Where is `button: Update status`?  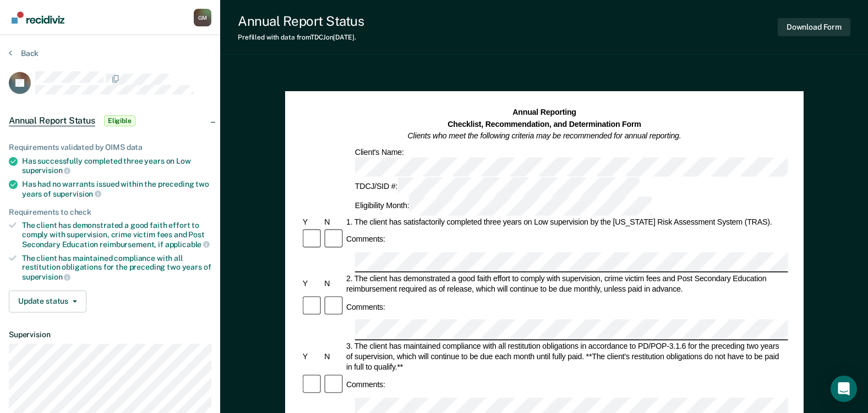
button: Update status is located at coordinates (47, 302).